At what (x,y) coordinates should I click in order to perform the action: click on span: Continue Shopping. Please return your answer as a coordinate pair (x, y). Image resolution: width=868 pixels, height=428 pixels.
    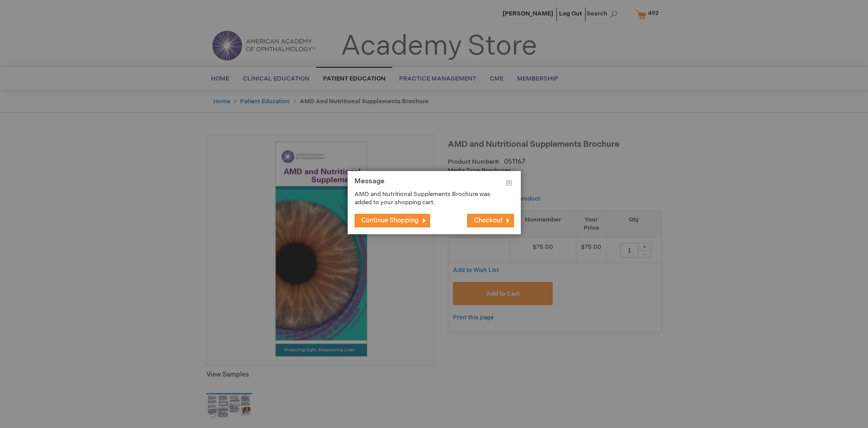
    Looking at the image, I should click on (390, 221).